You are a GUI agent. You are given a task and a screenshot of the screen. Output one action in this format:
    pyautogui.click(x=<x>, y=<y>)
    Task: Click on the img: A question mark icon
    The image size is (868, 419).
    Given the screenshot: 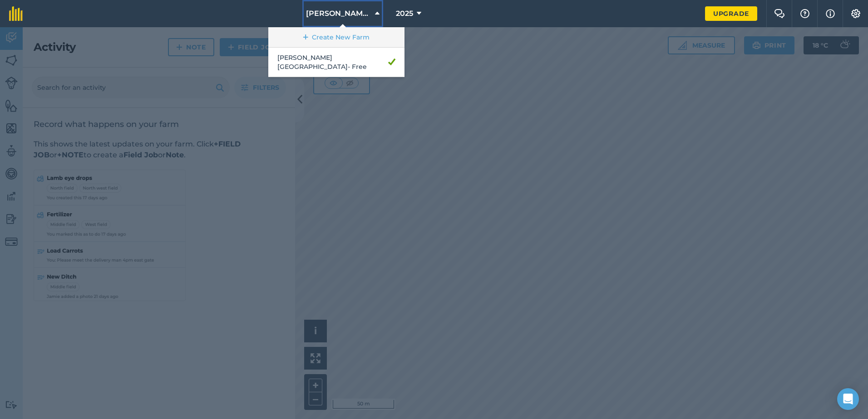 What is the action you would take?
    pyautogui.click(x=805, y=14)
    